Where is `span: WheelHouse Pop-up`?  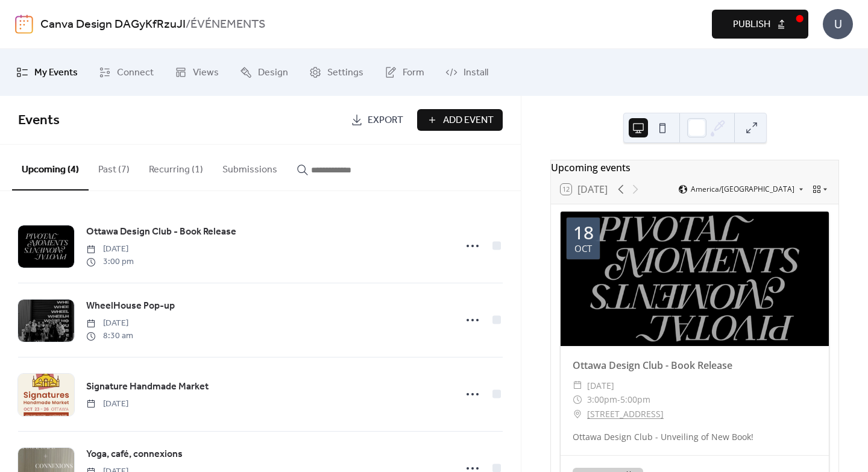 span: WheelHouse Pop-up is located at coordinates (130, 306).